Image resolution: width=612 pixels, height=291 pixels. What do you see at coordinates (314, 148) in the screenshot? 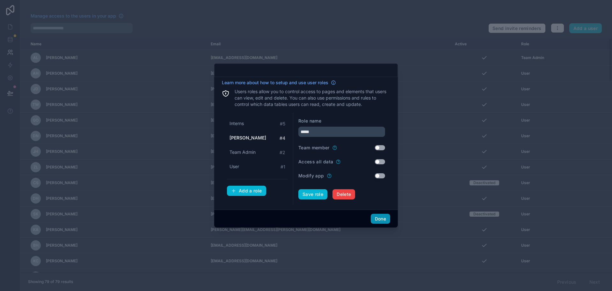
I see `label: Team member` at bounding box center [314, 148].